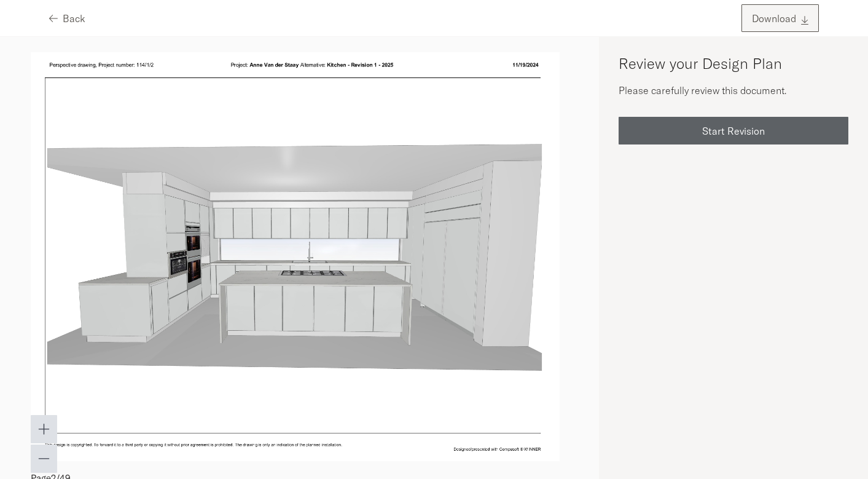 This screenshot has height=479, width=868. Describe the element at coordinates (734, 63) in the screenshot. I see `h4: Review your Design Plan` at that location.